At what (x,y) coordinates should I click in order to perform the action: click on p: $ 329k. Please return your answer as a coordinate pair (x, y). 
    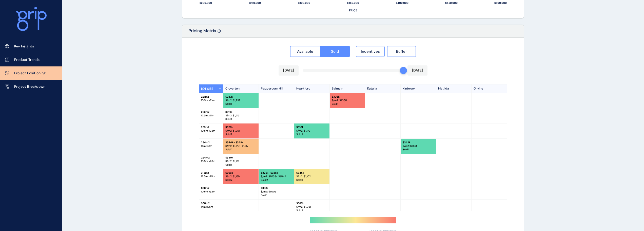
    Looking at the image, I should click on (241, 127).